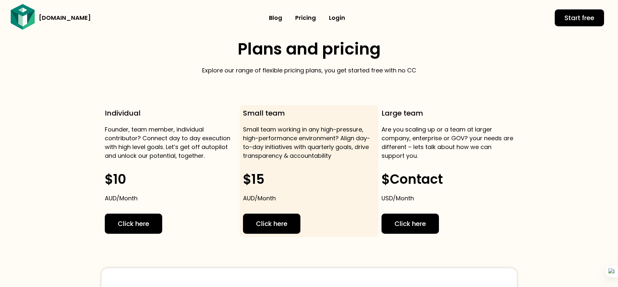 The width and height of the screenshot is (618, 287). What do you see at coordinates (307, 18) in the screenshot?
I see `nav: Menu` at bounding box center [307, 18].